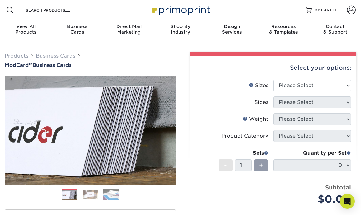 This screenshot has width=361, height=215. Describe the element at coordinates (90, 65) in the screenshot. I see `a: ModCard™Business Cards` at that location.